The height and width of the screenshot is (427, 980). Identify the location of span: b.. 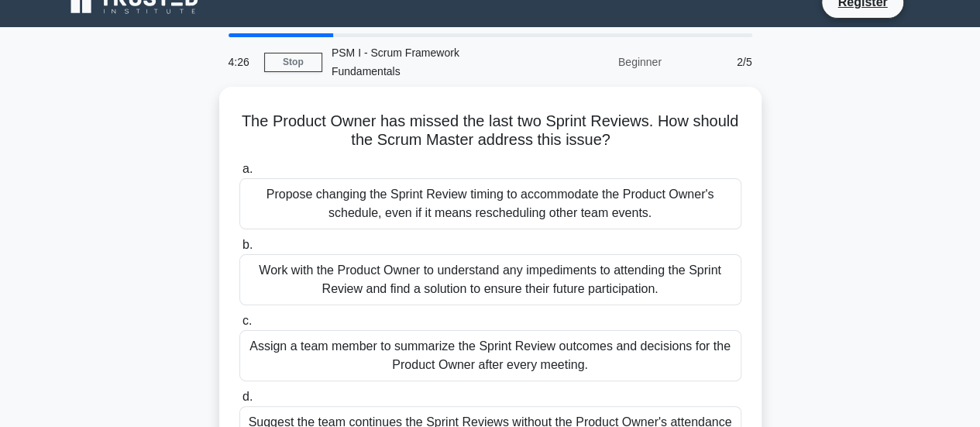
(247, 244).